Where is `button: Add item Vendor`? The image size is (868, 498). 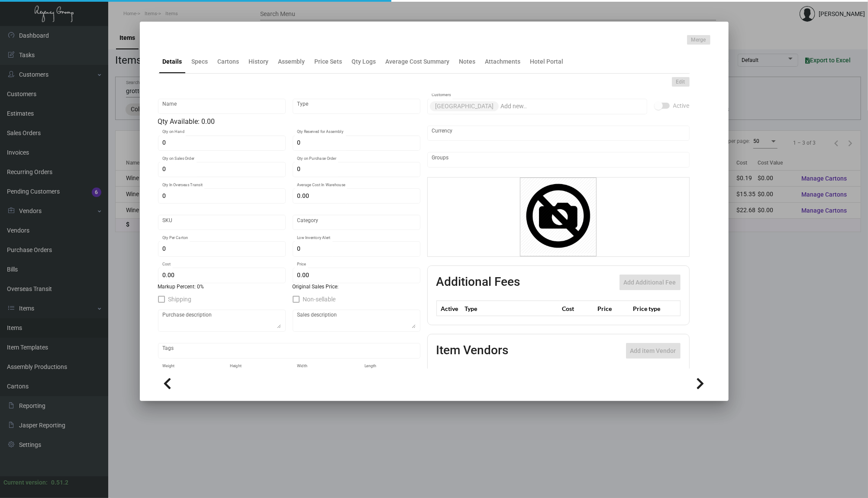
button: Add item Vendor is located at coordinates (653, 351).